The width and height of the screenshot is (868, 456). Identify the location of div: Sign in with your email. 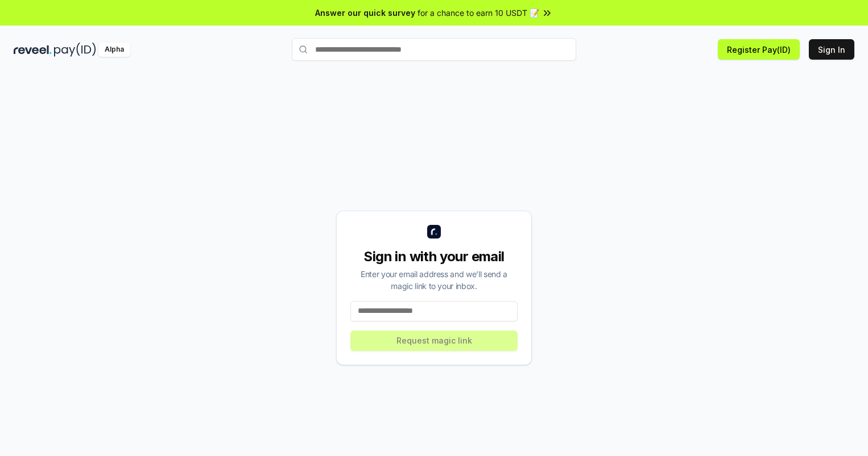
(434, 257).